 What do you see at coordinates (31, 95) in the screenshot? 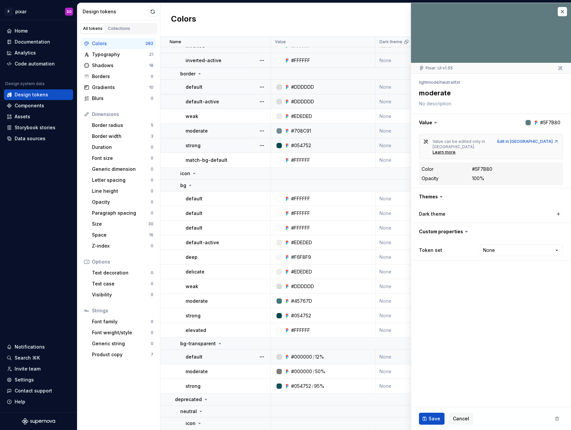
I see `div: Design tokens` at bounding box center [31, 95].